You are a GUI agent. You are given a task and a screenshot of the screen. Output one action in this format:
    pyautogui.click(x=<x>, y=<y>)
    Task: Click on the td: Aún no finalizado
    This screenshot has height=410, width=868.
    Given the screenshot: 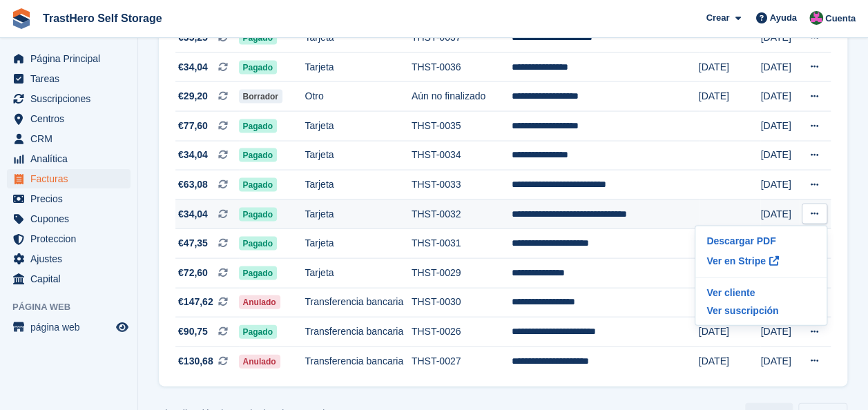 What is the action you would take?
    pyautogui.click(x=461, y=97)
    